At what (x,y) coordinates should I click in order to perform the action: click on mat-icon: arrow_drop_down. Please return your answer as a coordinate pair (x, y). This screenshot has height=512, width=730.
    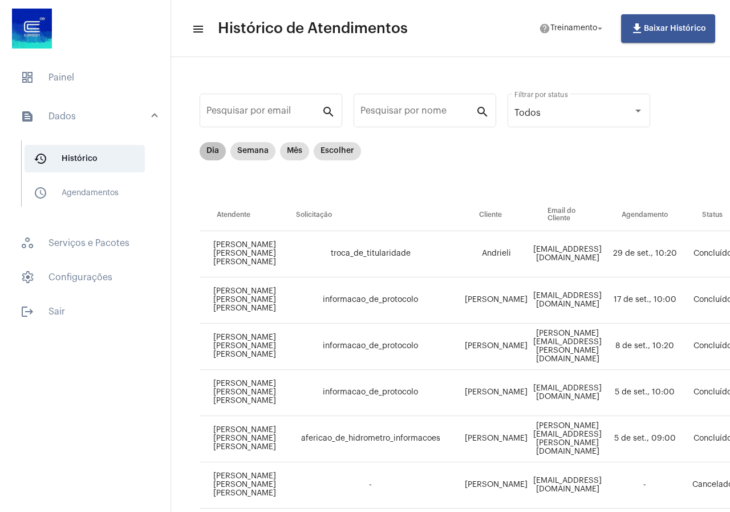
    Looking at the image, I should click on (600, 29).